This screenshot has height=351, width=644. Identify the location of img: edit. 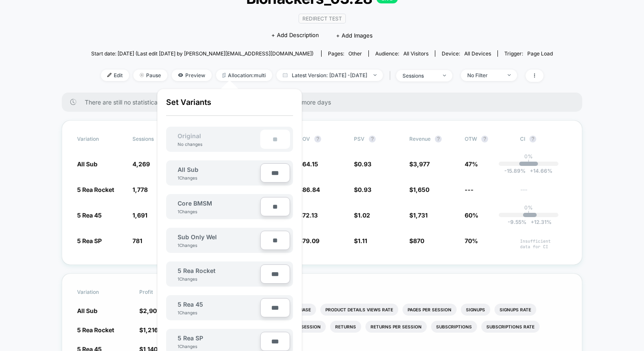
(109, 75).